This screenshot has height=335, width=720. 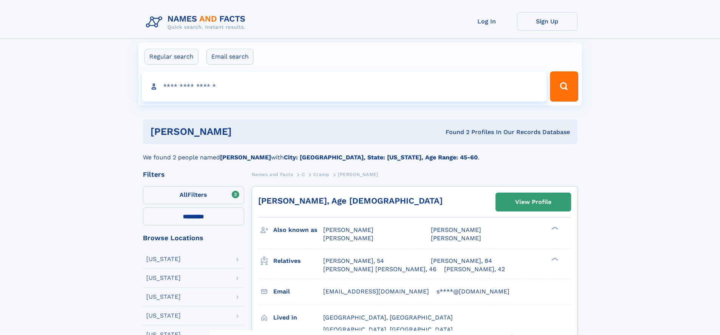 What do you see at coordinates (298, 292) in the screenshot?
I see `h3: Email` at bounding box center [298, 292].